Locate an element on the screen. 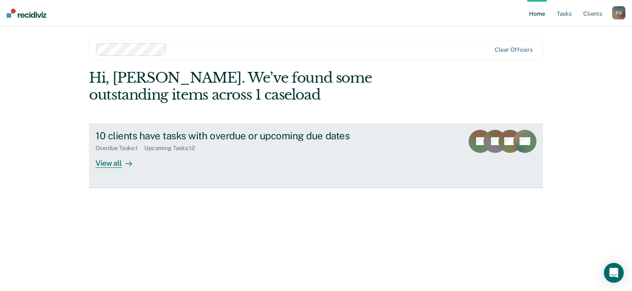 This screenshot has width=632, height=291. div: 10 clients have tasks with overdue or upcoming due dates is located at coordinates (241, 136).